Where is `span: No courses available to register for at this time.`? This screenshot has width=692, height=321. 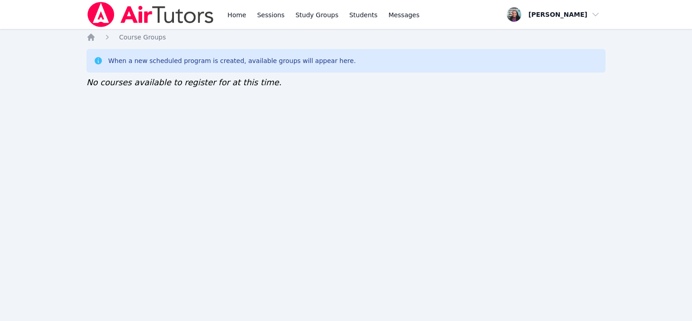
span: No courses available to register for at this time. is located at coordinates (184, 82).